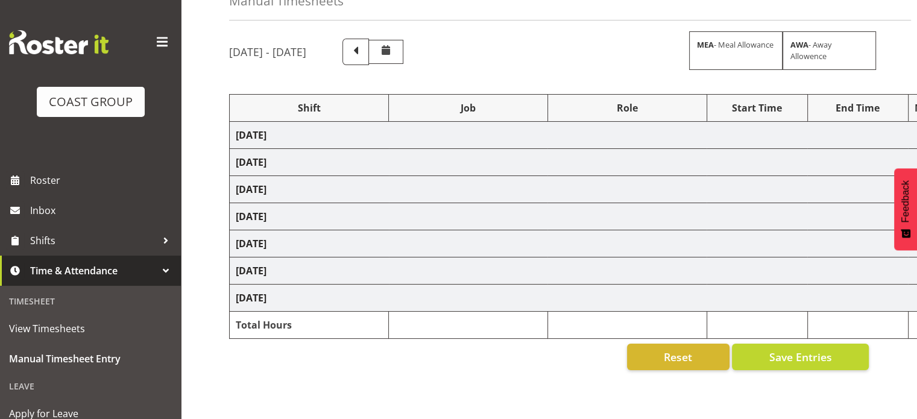  Describe the element at coordinates (800, 45) in the screenshot. I see `strong: AWA` at that location.